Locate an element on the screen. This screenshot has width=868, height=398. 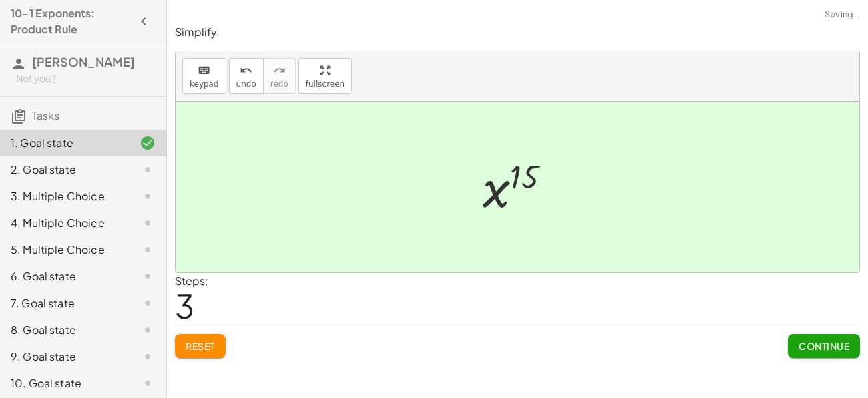
span: redo is located at coordinates (279, 84).